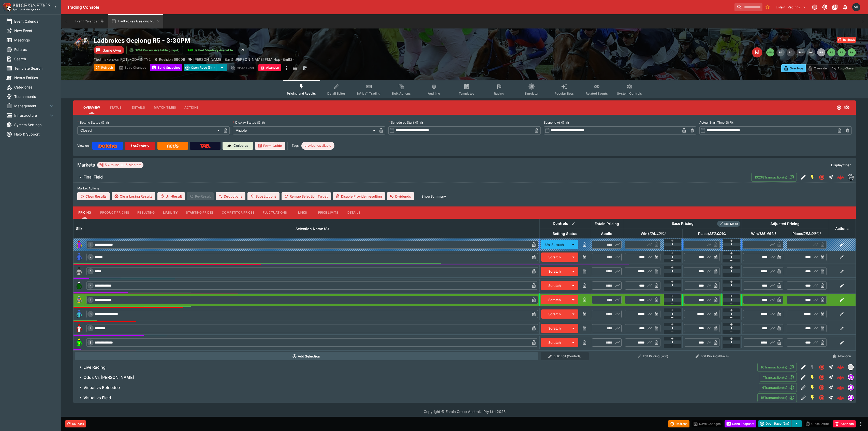 This screenshot has width=868, height=431. I want to click on button: Overtype, so click(793, 68).